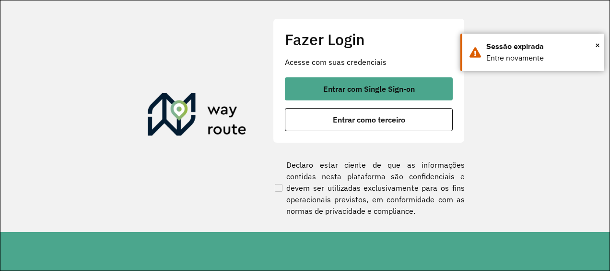 The width and height of the screenshot is (610, 271). Describe the element at coordinates (369, 39) in the screenshot. I see `h2: Fazer Login` at that location.